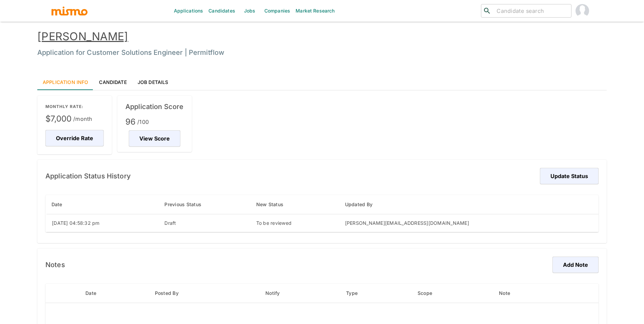 This screenshot has height=324, width=644. Describe the element at coordinates (143, 122) in the screenshot. I see `span: /100` at that location.